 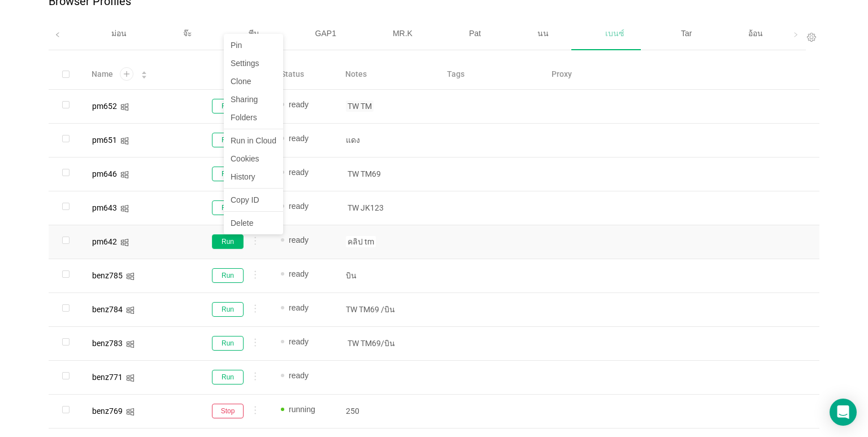 I want to click on div: Open Intercom Messenger, so click(x=843, y=412).